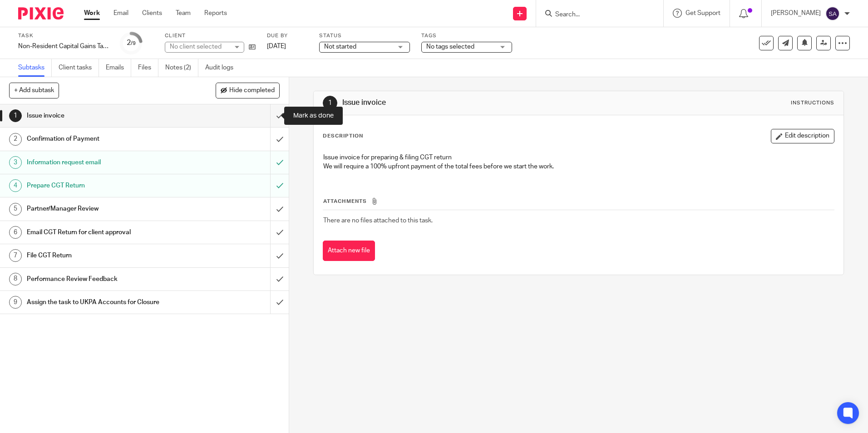 This screenshot has height=433, width=868. Describe the element at coordinates (183, 13) in the screenshot. I see `a: Team` at that location.